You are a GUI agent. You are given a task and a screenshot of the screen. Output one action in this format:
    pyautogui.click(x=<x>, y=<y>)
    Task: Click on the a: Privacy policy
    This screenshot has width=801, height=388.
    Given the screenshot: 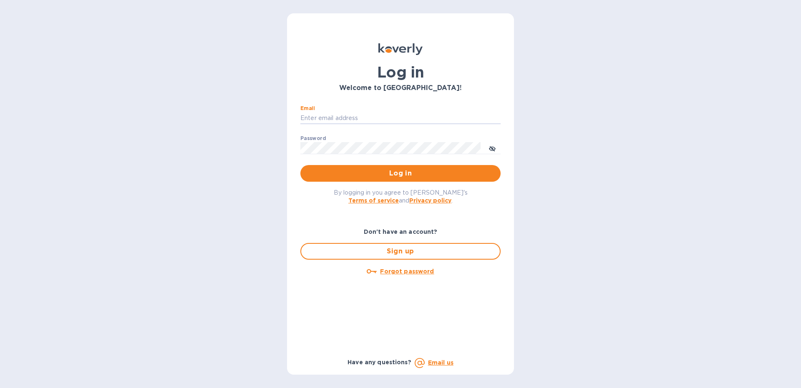 What is the action you would take?
    pyautogui.click(x=430, y=201)
    